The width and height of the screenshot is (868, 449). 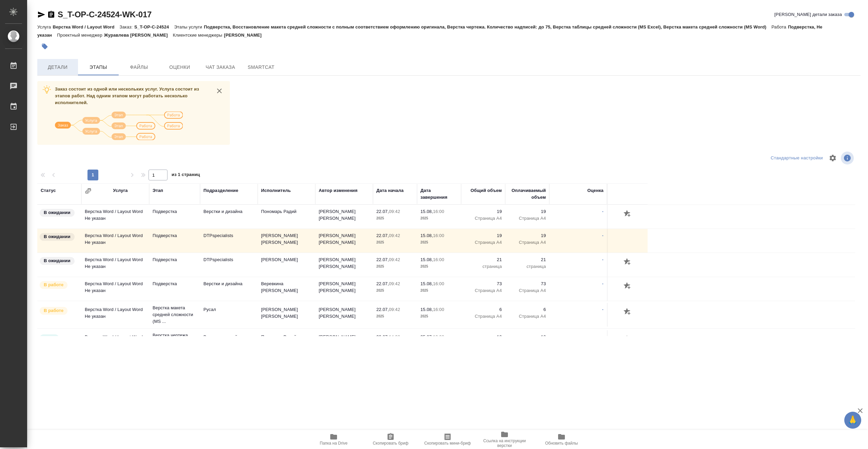 I want to click on span: Настроить таблицу, so click(x=832, y=158).